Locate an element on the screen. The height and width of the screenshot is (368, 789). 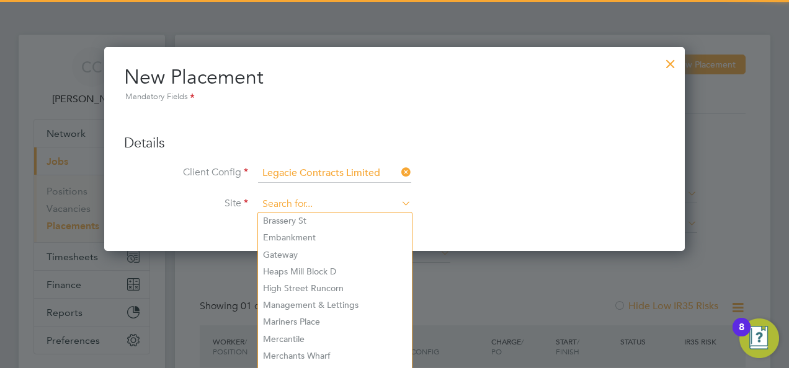
h2: New Placement is located at coordinates (394, 84).